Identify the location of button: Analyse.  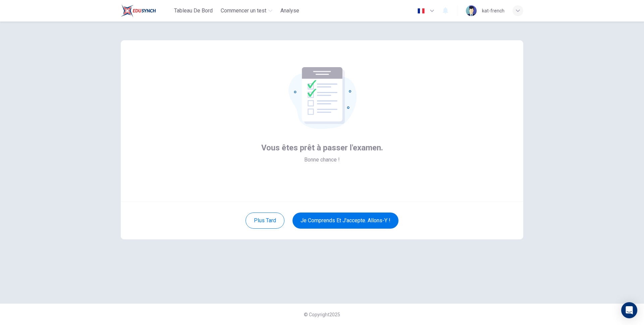
(290, 11).